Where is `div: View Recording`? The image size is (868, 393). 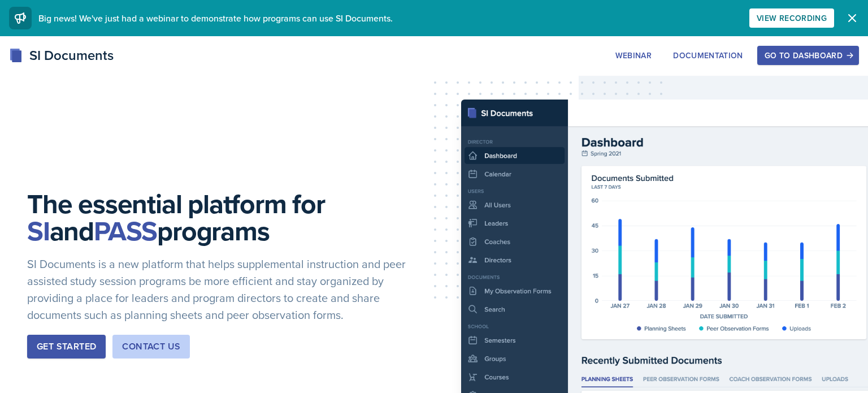
div: View Recording is located at coordinates (792, 18).